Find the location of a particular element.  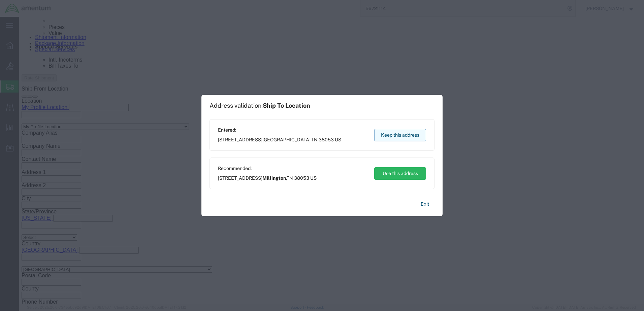

span: Millington is located at coordinates (274, 178).